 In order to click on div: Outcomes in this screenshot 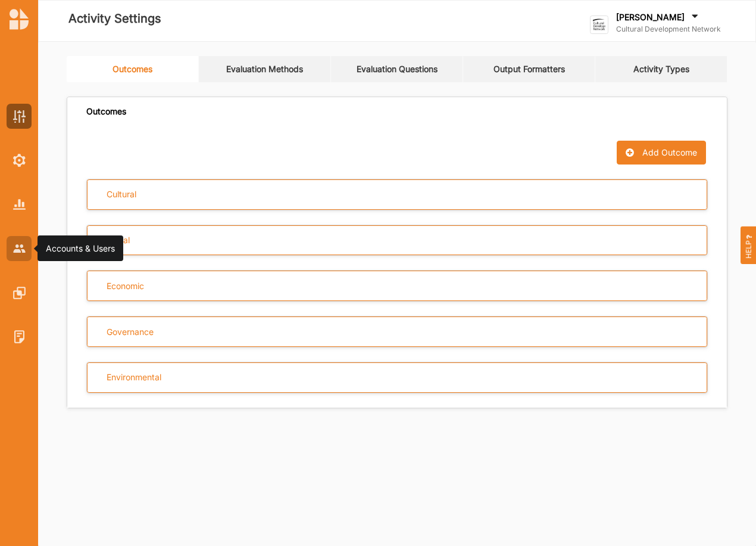, I will do `click(106, 112)`.